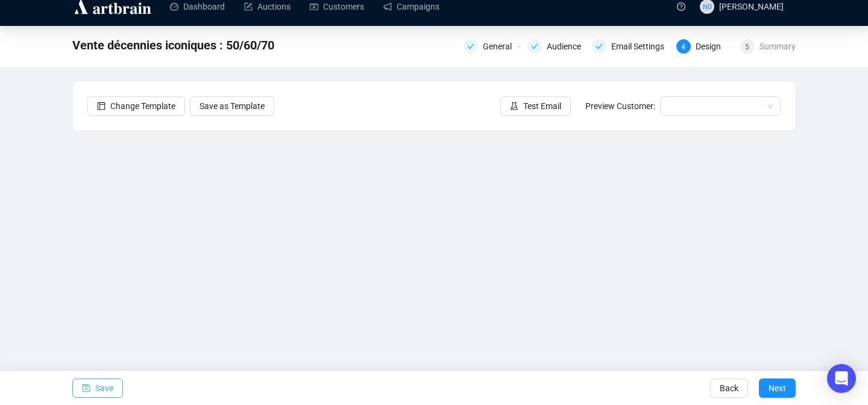 Image resolution: width=868 pixels, height=405 pixels. Describe the element at coordinates (173, 45) in the screenshot. I see `span: Vente décennies iconiques : 50/60/70` at that location.